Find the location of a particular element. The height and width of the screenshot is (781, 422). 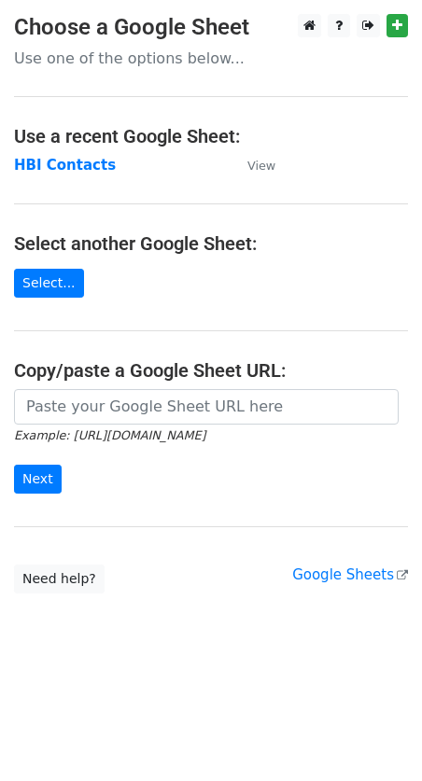

h4: Select another Google Sheet: is located at coordinates (211, 244).